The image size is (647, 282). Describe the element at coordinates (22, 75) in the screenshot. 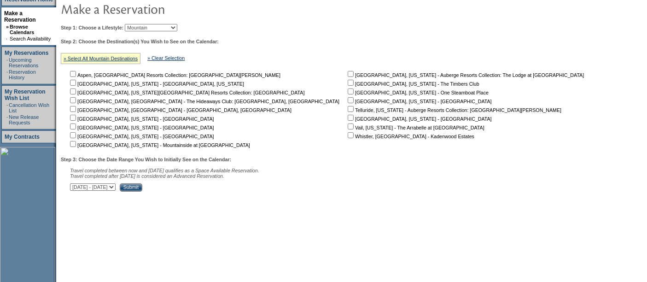

I see `a: Reservation History` at that location.